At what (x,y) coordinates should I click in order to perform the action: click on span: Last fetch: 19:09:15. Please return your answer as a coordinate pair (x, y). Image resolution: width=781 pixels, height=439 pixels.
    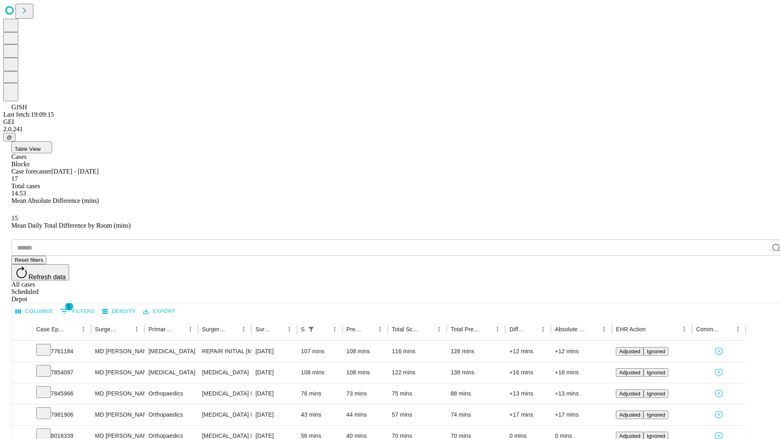
    Looking at the image, I should click on (28, 114).